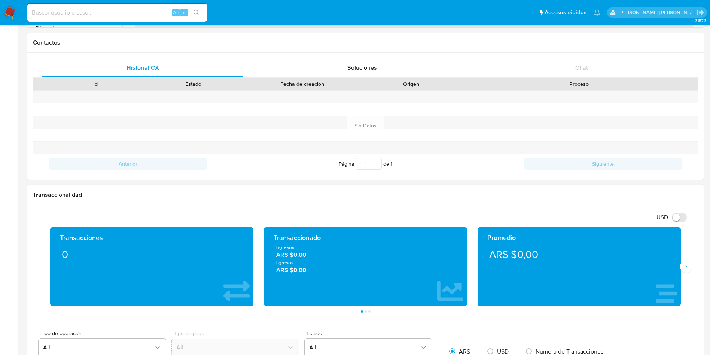 This screenshot has height=355, width=710. Describe the element at coordinates (196, 13) in the screenshot. I see `button: search-icon` at that location.